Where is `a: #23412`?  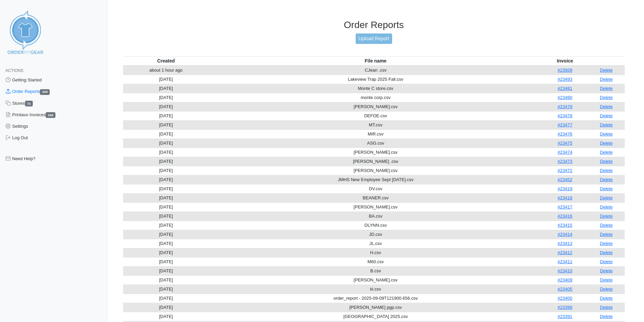
a: #23412 is located at coordinates (565, 252).